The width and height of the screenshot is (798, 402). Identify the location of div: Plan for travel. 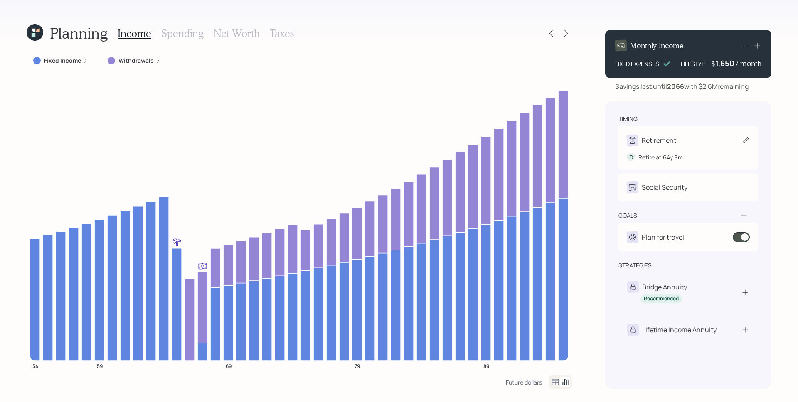
(663, 237).